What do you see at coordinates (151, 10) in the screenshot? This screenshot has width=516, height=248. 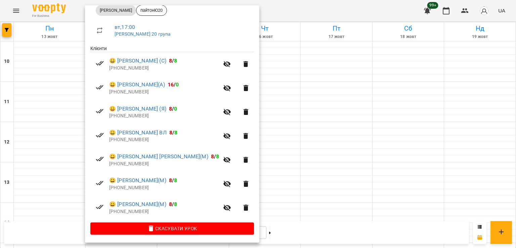 I see `span: пайтонЮ20` at bounding box center [151, 10].